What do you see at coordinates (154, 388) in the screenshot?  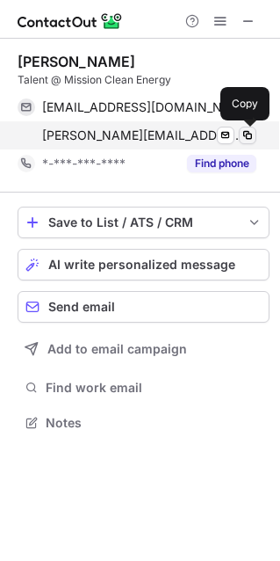 I see `span: Find work email` at bounding box center [154, 388].